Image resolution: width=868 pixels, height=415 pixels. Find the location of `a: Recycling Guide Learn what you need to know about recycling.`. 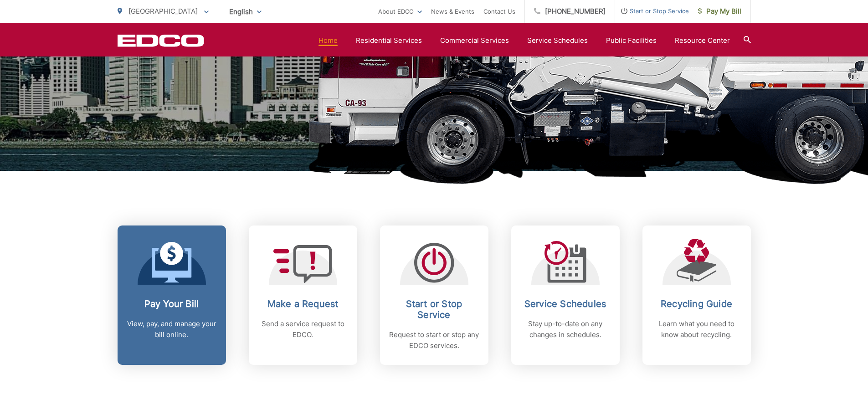

a: Recycling Guide Learn what you need to know about recycling. is located at coordinates (697, 296).